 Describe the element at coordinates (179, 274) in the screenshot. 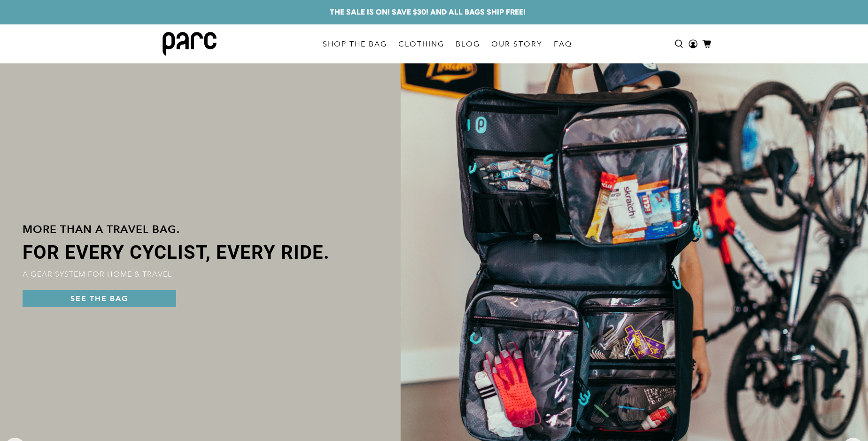

I see `p: A GEAR SYSTEM FOR HOME & TRAVEL` at that location.